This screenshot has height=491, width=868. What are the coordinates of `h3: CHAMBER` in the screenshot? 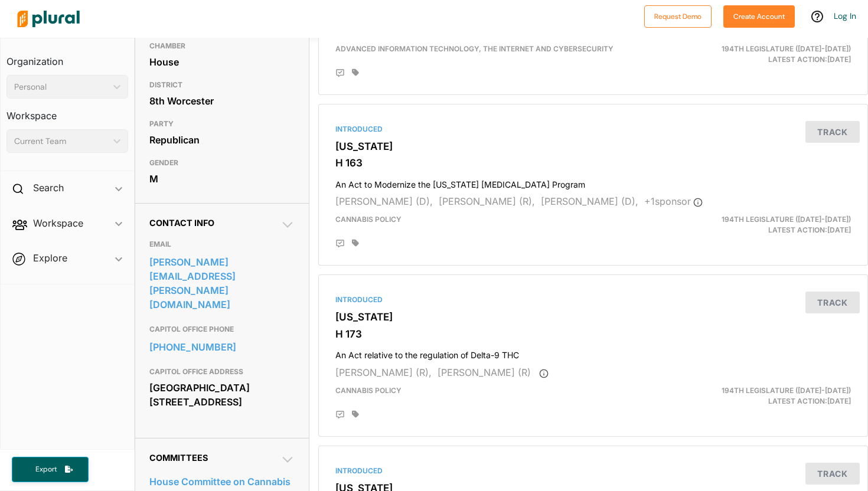 It's located at (221, 46).